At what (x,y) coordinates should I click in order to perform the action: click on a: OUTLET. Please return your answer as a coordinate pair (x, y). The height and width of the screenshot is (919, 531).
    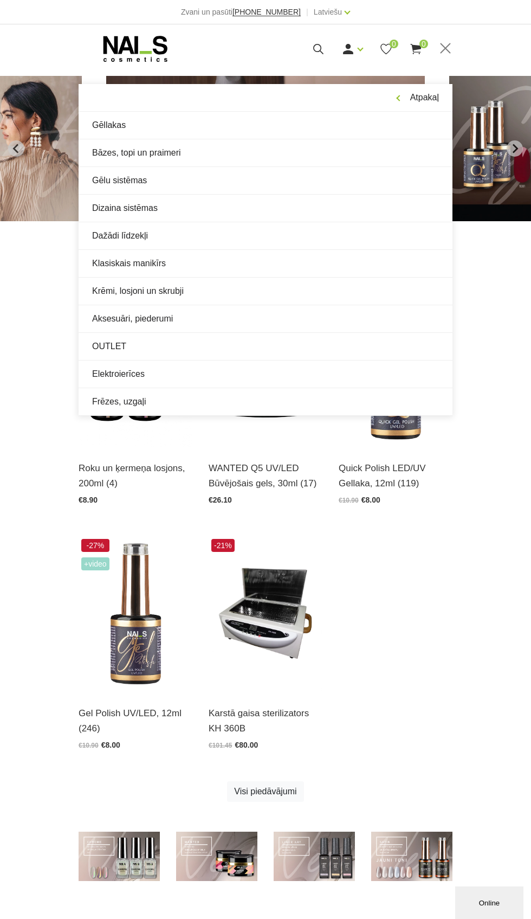
    Looking at the image, I should click on (266, 346).